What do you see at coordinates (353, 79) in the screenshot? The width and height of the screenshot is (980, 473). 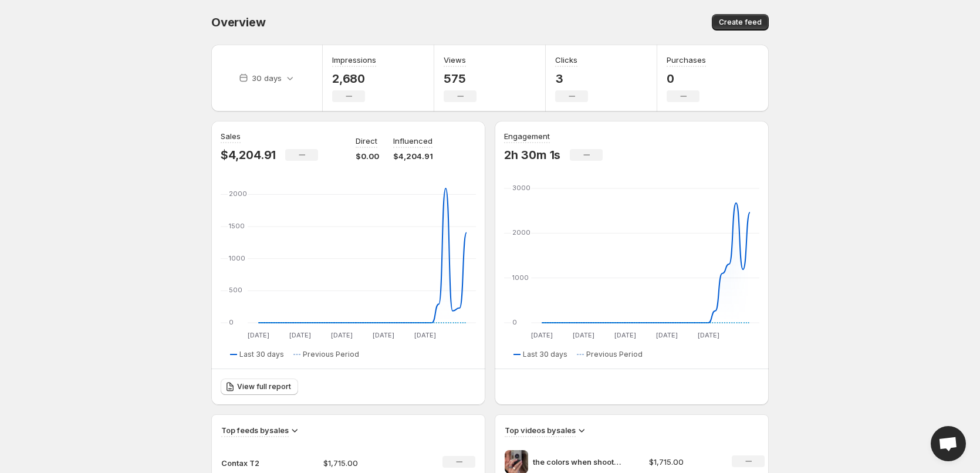 I see `p: 2,680` at bounding box center [353, 79].